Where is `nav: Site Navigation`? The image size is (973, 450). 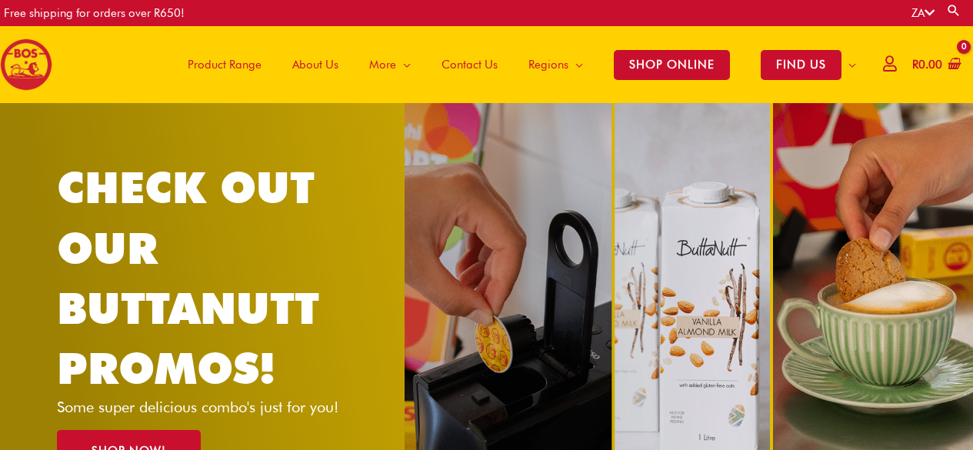
nav: Site Navigation is located at coordinates (516, 65).